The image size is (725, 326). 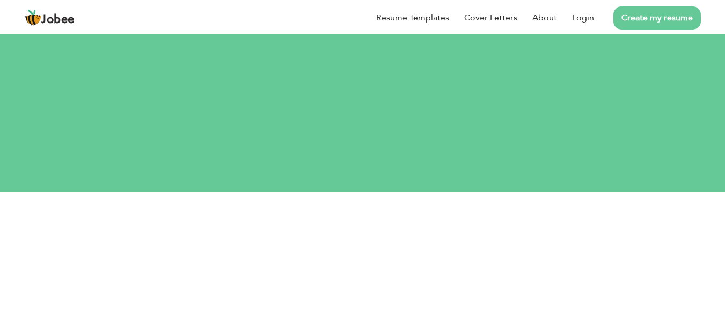 What do you see at coordinates (545, 18) in the screenshot?
I see `a: About` at bounding box center [545, 18].